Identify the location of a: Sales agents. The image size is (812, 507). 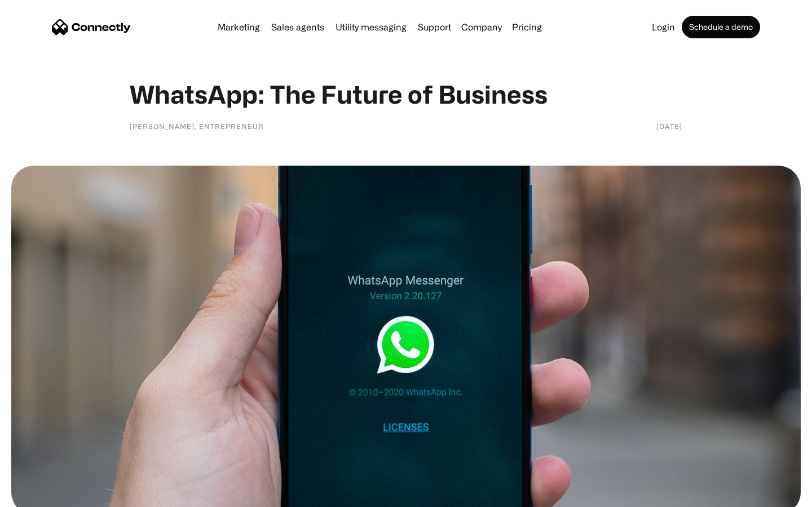
(298, 27).